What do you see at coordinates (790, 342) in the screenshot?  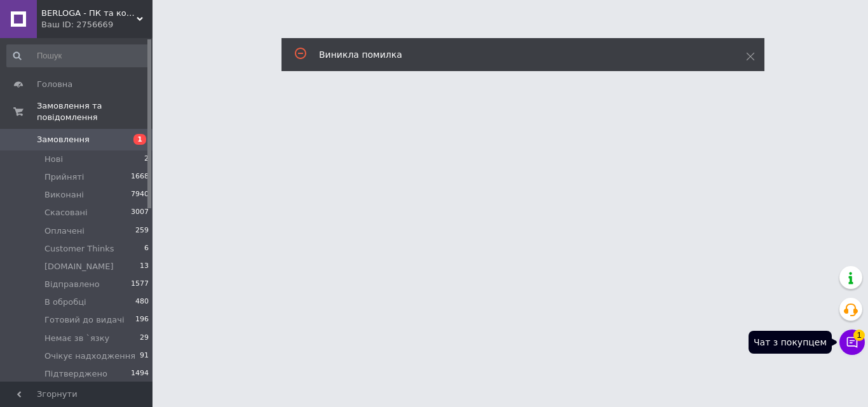 I see `div: Чат з покупцем` at bounding box center [790, 342].